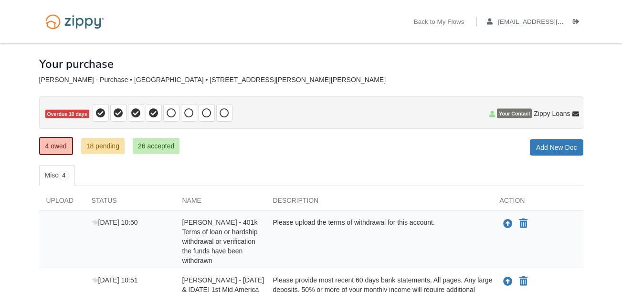  What do you see at coordinates (379, 203) in the screenshot?
I see `div: Description` at bounding box center [379, 203].